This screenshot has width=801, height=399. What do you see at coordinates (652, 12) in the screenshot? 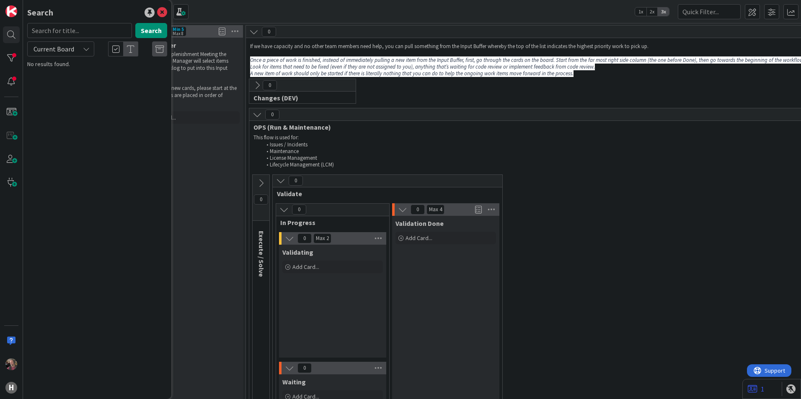
I see `span: 2x` at bounding box center [652, 12].